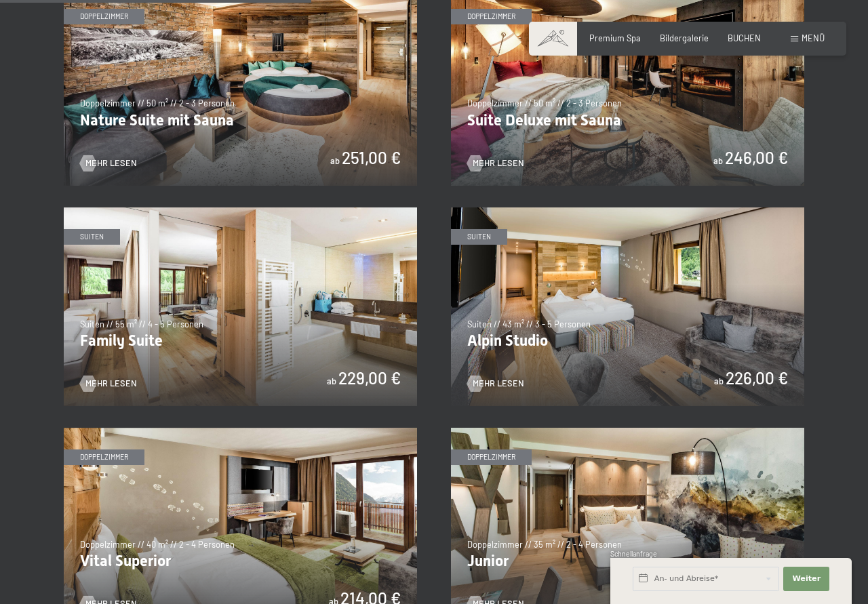  What do you see at coordinates (684, 38) in the screenshot?
I see `span: Bildergalerie` at bounding box center [684, 38].